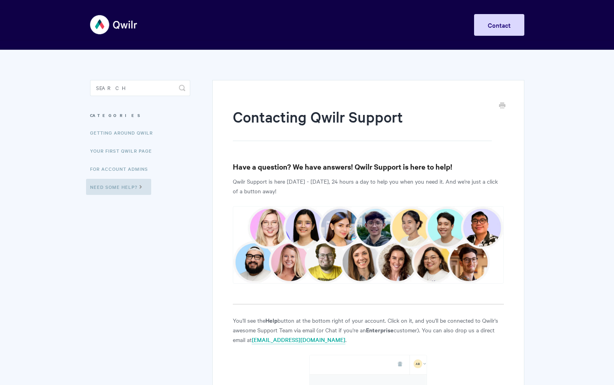  Describe the element at coordinates (271, 320) in the screenshot. I see `b: Help` at that location.